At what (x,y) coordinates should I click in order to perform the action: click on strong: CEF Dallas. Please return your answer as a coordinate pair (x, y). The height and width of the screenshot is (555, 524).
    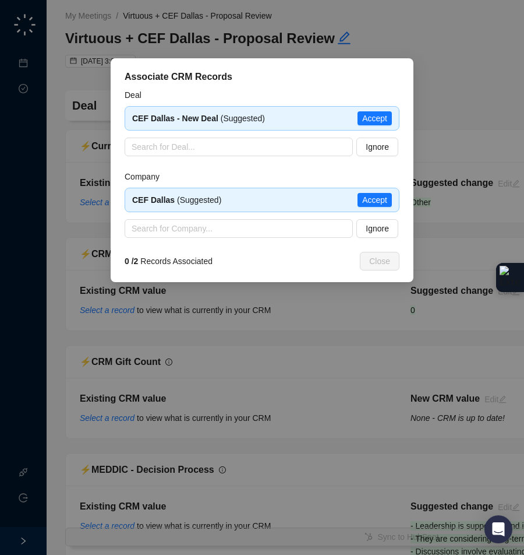
    Looking at the image, I should click on (153, 200).